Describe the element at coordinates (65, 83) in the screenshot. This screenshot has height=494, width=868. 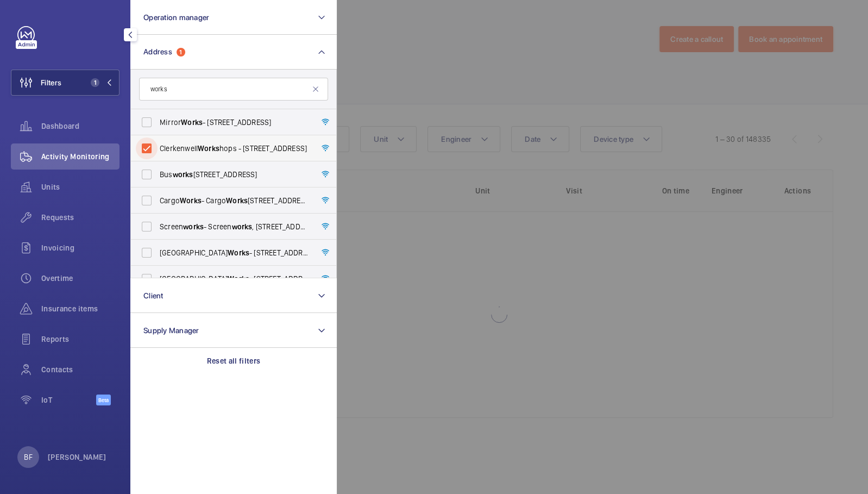
I see `button: Filters1` at that location.